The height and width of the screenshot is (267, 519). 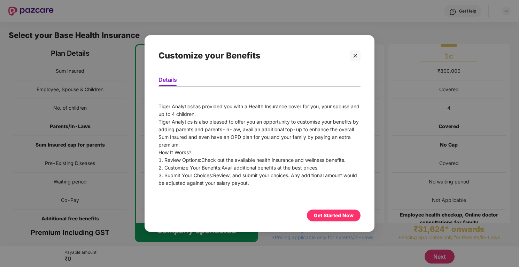 I want to click on span: 3. Submit Your Choices:, so click(x=186, y=175).